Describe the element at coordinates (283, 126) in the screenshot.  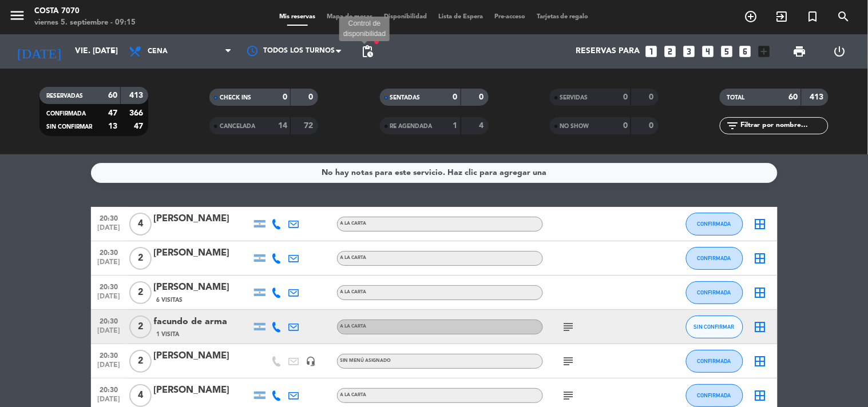
I see `strong: 14` at that location.